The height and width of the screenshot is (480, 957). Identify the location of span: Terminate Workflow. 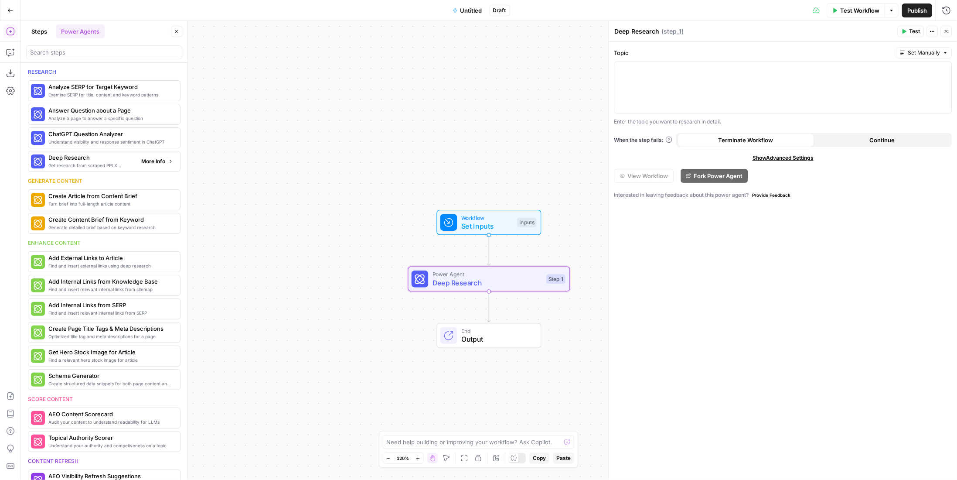
(746, 140).